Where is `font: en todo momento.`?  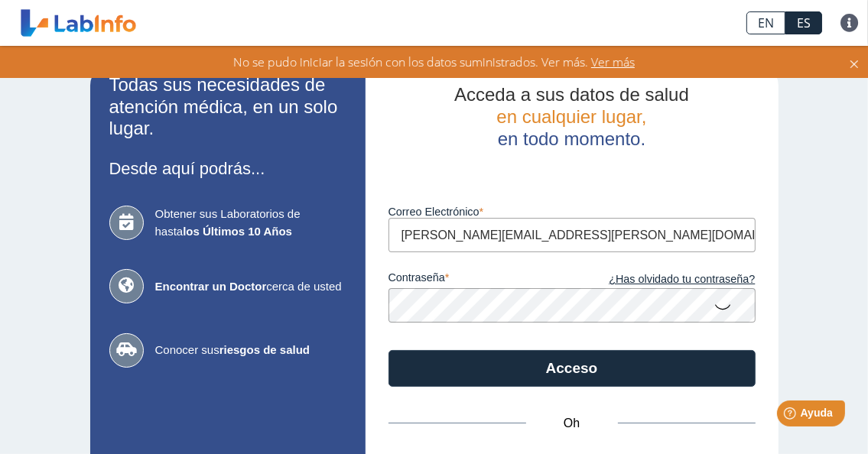
font: en todo momento. is located at coordinates (571, 139).